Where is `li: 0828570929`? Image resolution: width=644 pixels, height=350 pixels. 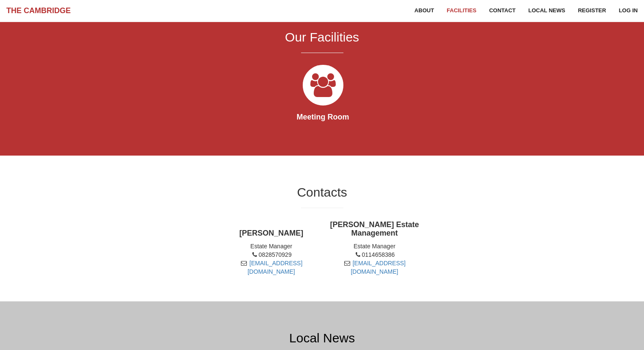 li: 0828570929 is located at coordinates (271, 255).